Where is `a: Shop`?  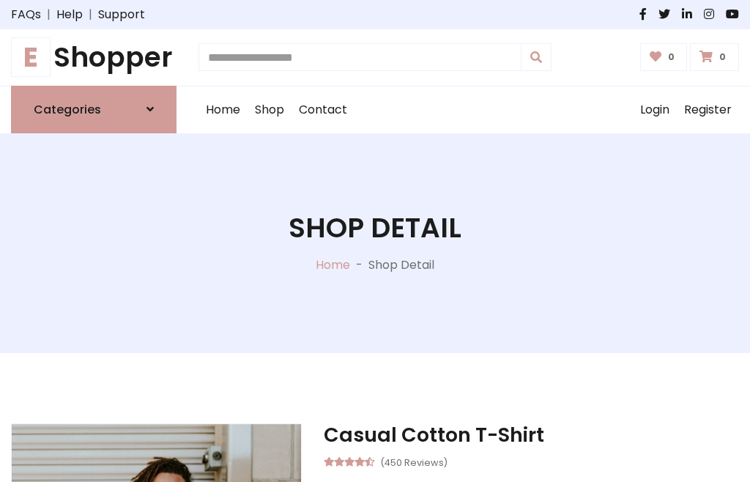 a: Shop is located at coordinates (270, 110).